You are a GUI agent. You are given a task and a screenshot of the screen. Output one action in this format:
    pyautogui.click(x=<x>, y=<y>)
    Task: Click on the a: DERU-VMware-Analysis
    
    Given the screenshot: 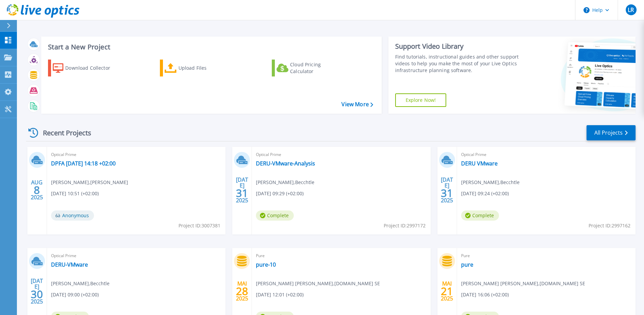 What is the action you would take?
    pyautogui.click(x=286, y=164)
    